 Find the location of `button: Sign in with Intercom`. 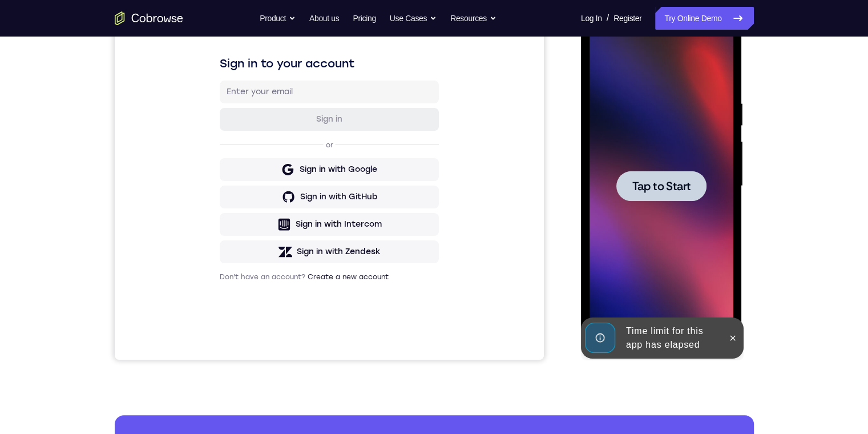

button: Sign in with Intercom is located at coordinates (214, 247).